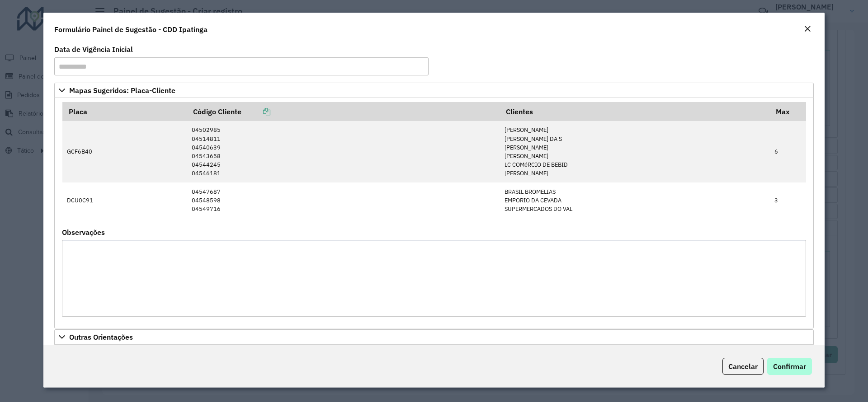 The width and height of the screenshot is (868, 402). What do you see at coordinates (130, 30) in the screenshot?
I see `h4: Formulário Painel de Sugestão - CDD Ipatinga` at bounding box center [130, 30].